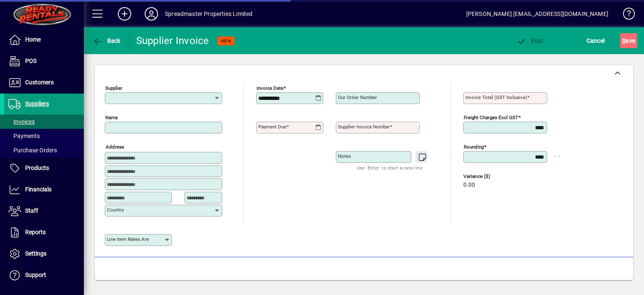  I want to click on span: Reports, so click(35, 232).